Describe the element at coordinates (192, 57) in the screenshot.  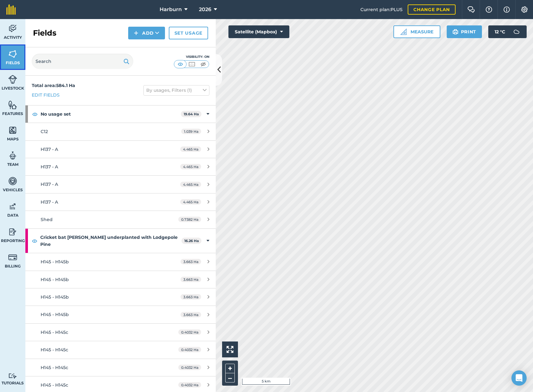
I see `div: Visibility: On` at that location.